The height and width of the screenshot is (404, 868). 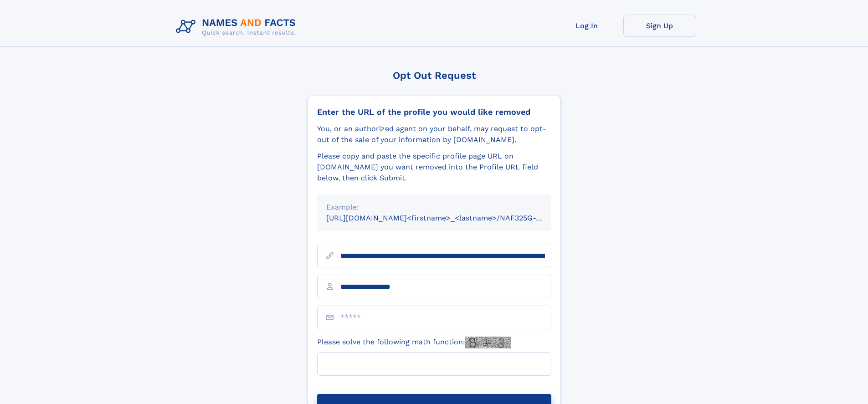 What do you see at coordinates (237, 27) in the screenshot?
I see `img: Logo Names and Facts` at bounding box center [237, 27].